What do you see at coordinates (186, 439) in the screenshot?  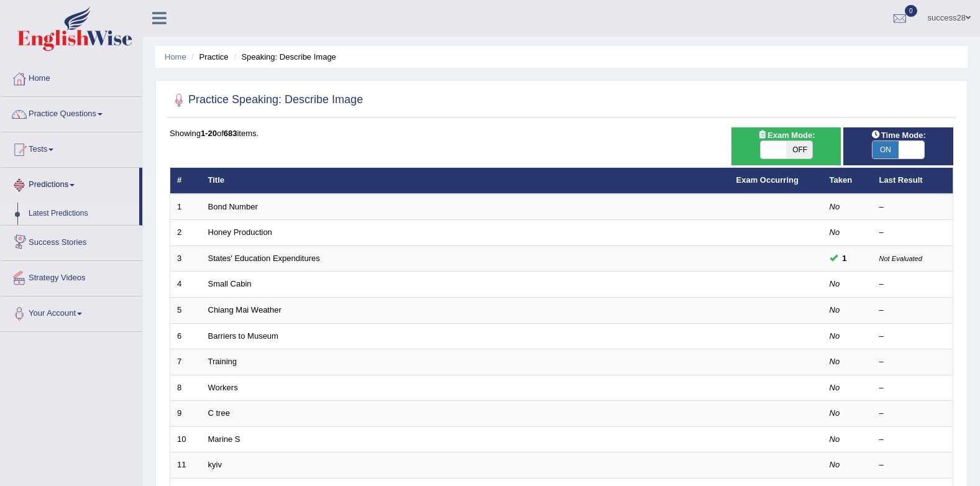 I see `td: 10` at bounding box center [186, 439].